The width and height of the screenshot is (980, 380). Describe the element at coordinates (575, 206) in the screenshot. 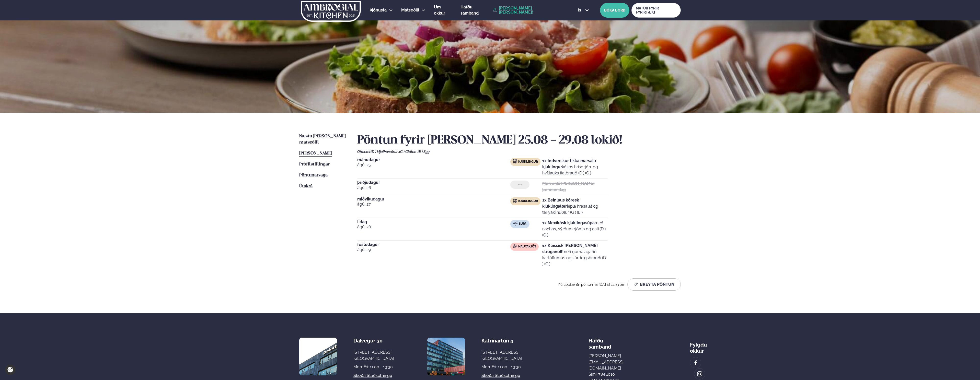

I see `p: epla hrásalat og teriyaki núðlur (G ) (E )` at that location.